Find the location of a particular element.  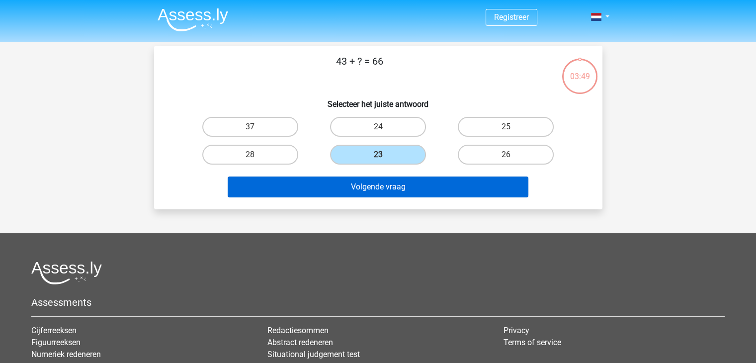

a: Terms of service is located at coordinates (532, 342).